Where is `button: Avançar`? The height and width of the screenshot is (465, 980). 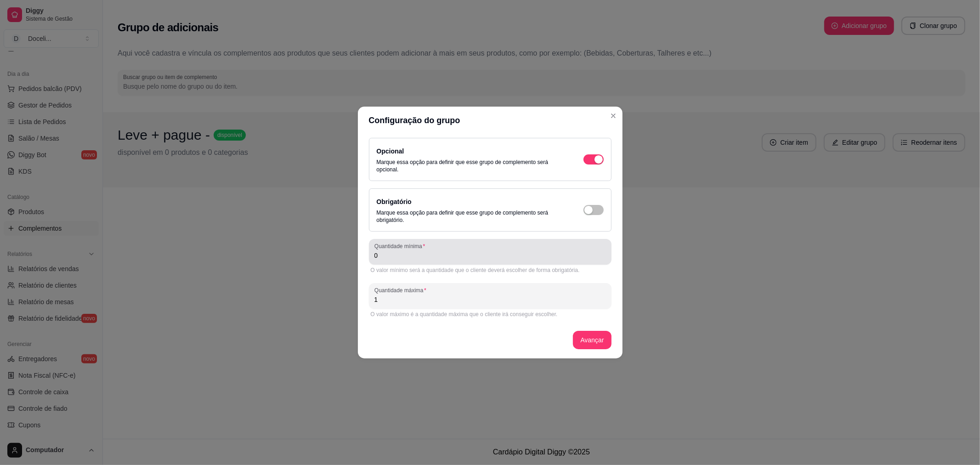
button: Avançar is located at coordinates (592, 339).